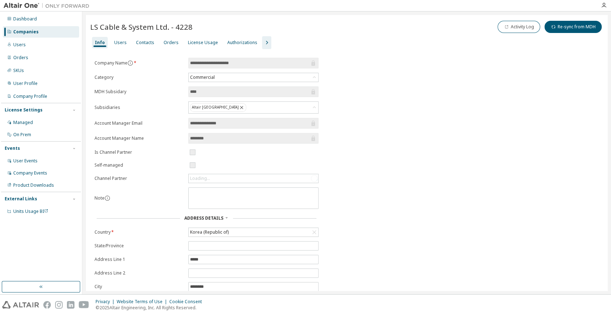  What do you see at coordinates (139, 138) in the screenshot?
I see `label: Account Manager Name` at bounding box center [139, 138].